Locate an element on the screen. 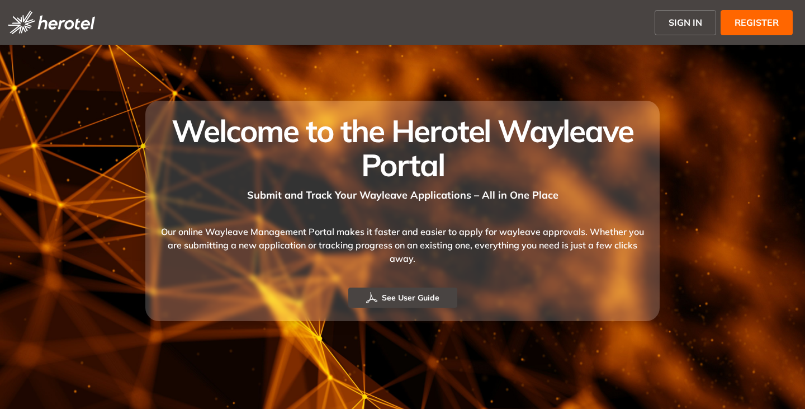  span: SIGN IN is located at coordinates (685, 22).